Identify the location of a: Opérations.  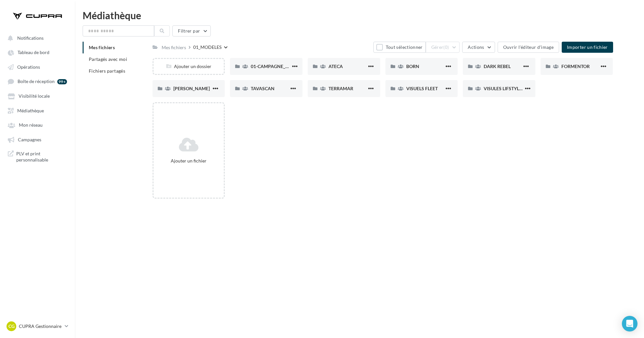
(38, 67).